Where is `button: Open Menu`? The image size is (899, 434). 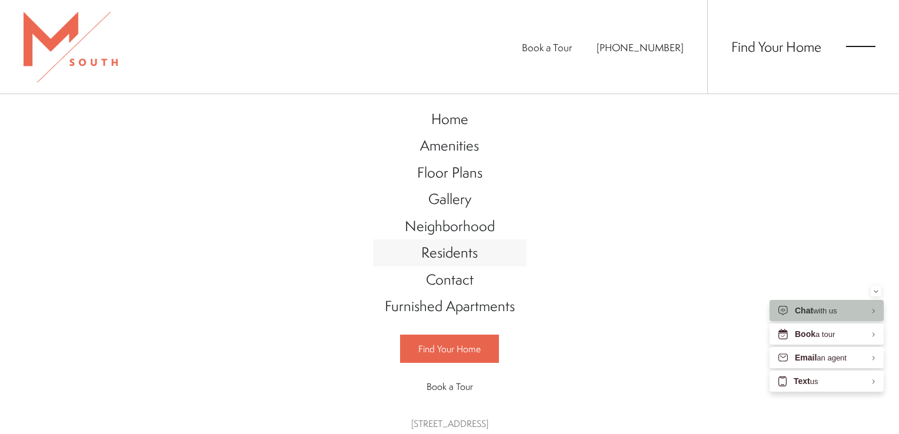 button: Open Menu is located at coordinates (860, 46).